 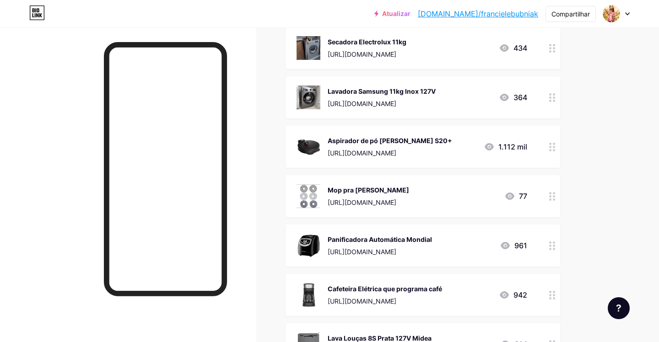 What do you see at coordinates (367, 42) in the screenshot?
I see `font: Secadora Electrolux 11kg` at bounding box center [367, 42].